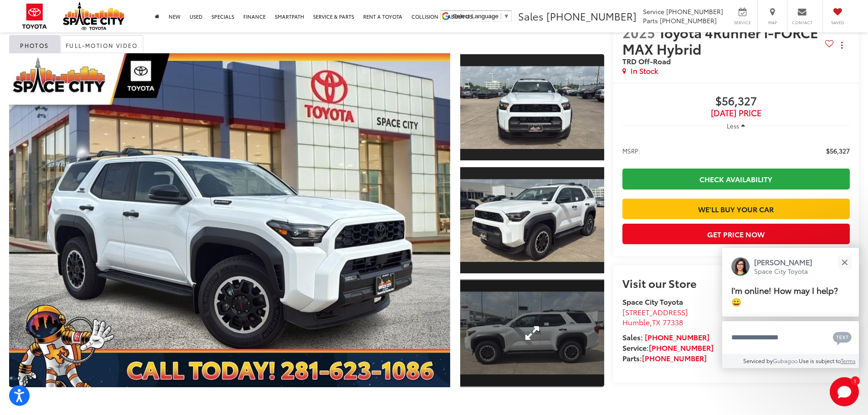 This screenshot has width=868, height=415. Describe the element at coordinates (93, 16) in the screenshot. I see `img: Space City Toyota` at that location.